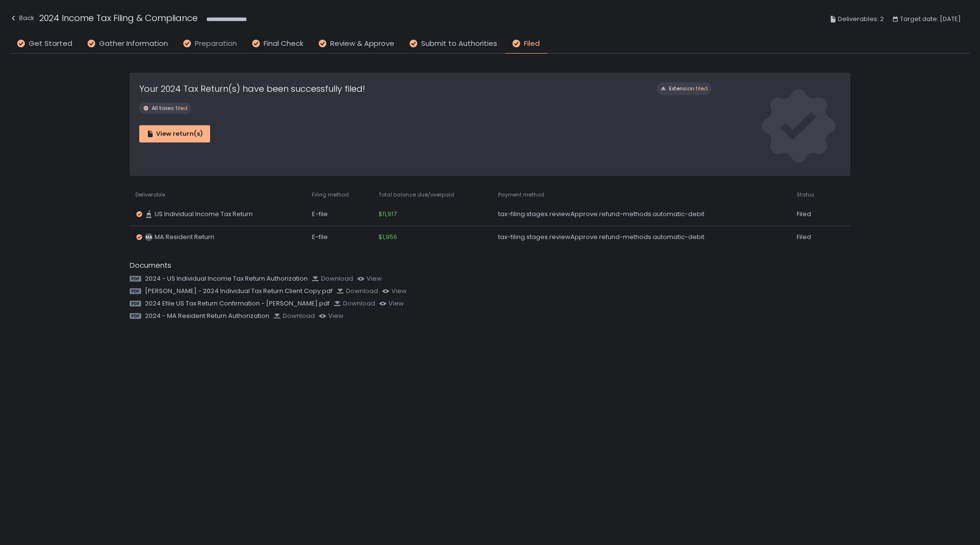 This screenshot has height=545, width=980. What do you see at coordinates (50, 44) in the screenshot?
I see `span: Get Started` at bounding box center [50, 44].